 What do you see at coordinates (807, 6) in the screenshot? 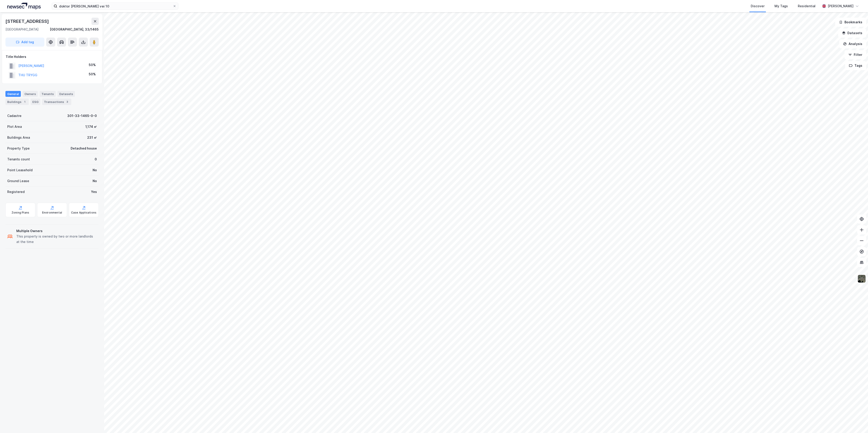
I see `div: Residential` at bounding box center [807, 6].